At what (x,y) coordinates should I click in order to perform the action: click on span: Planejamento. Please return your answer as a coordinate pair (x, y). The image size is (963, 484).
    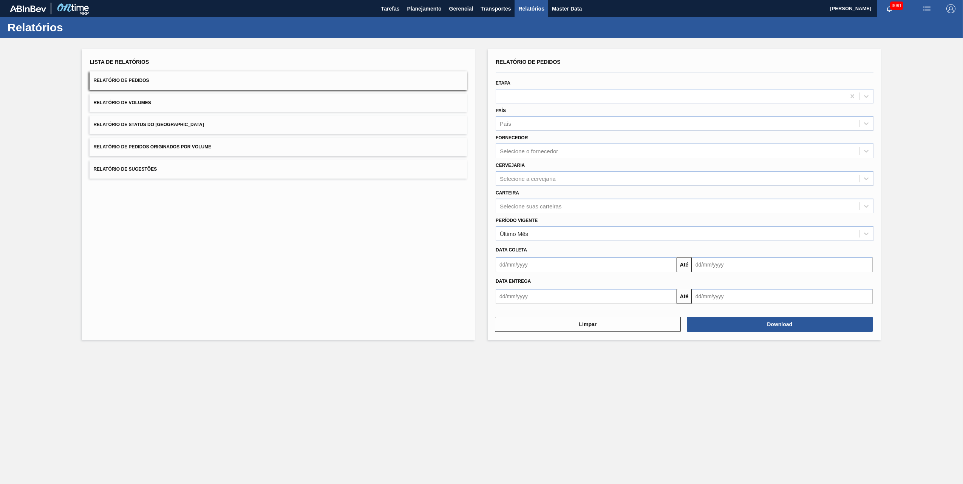
    Looking at the image, I should click on (424, 9).